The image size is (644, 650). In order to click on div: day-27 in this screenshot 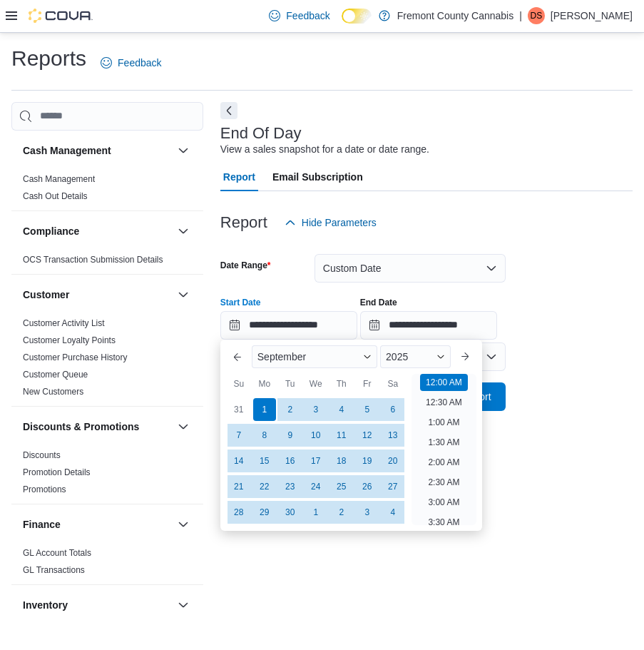, I will do `click(392, 486)`.